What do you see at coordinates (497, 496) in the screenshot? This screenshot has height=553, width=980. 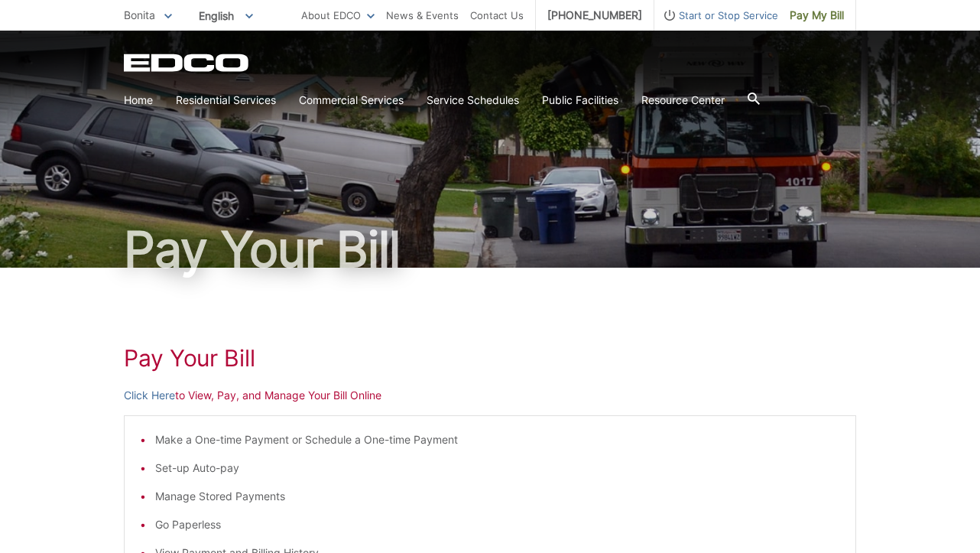 I see `li: Manage Stored Payments` at bounding box center [497, 496].